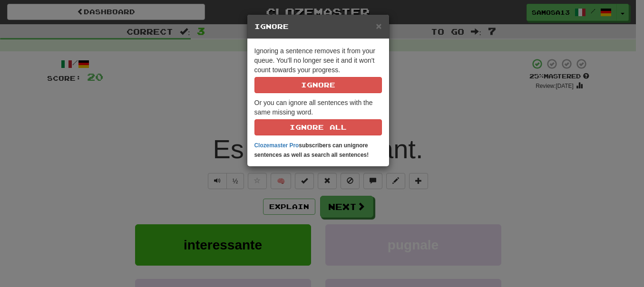 This screenshot has height=287, width=644. I want to click on strong: subscribers can unignore sentences as well as search all sentences!, so click(312, 150).